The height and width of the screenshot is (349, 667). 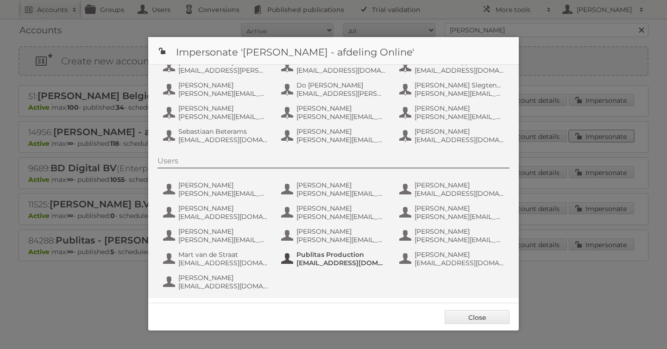 I want to click on div: Users, so click(x=333, y=163).